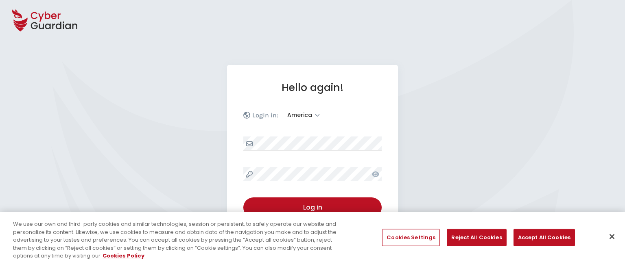  I want to click on p: Login in:, so click(265, 115).